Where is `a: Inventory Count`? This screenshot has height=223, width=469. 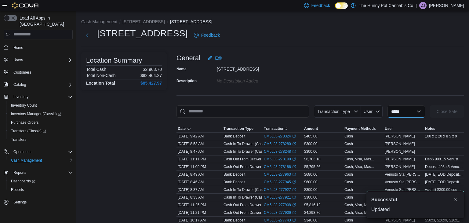 a: Inventory Count is located at coordinates (24, 105).